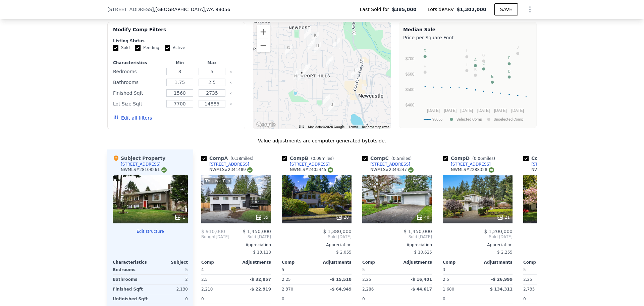 This screenshot has width=644, height=306. What do you see at coordinates (262, 252) in the screenshot?
I see `span: $ 13,118` at bounding box center [262, 252].